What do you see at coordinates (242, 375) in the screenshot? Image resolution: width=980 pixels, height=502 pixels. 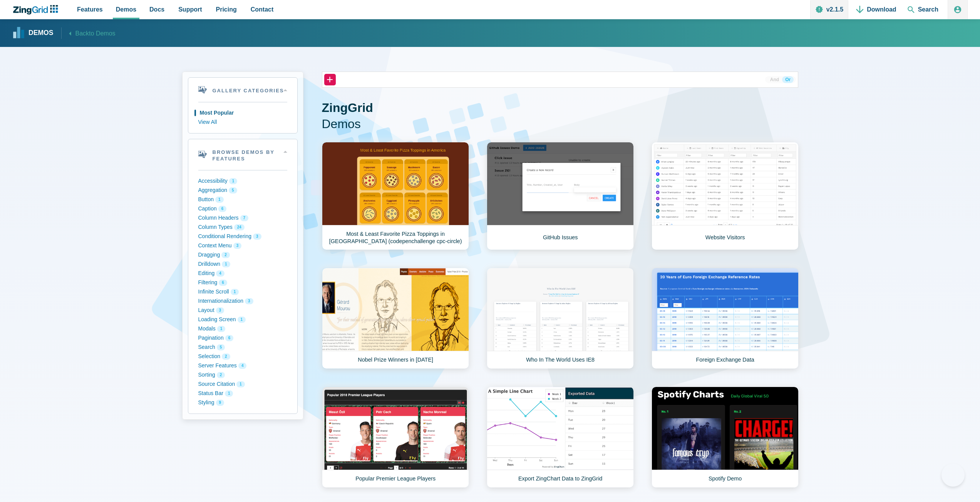 I see `button: Sorting 2` at bounding box center [242, 375].